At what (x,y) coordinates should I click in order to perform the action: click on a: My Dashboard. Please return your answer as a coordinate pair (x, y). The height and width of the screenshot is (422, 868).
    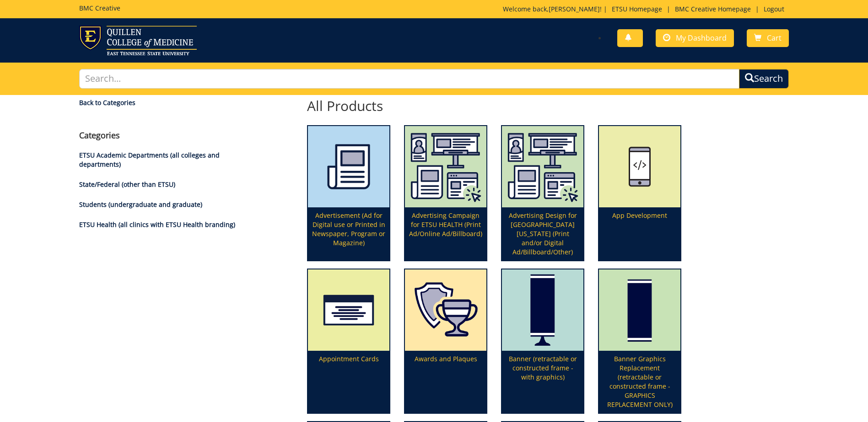
    Looking at the image, I should click on (695, 38).